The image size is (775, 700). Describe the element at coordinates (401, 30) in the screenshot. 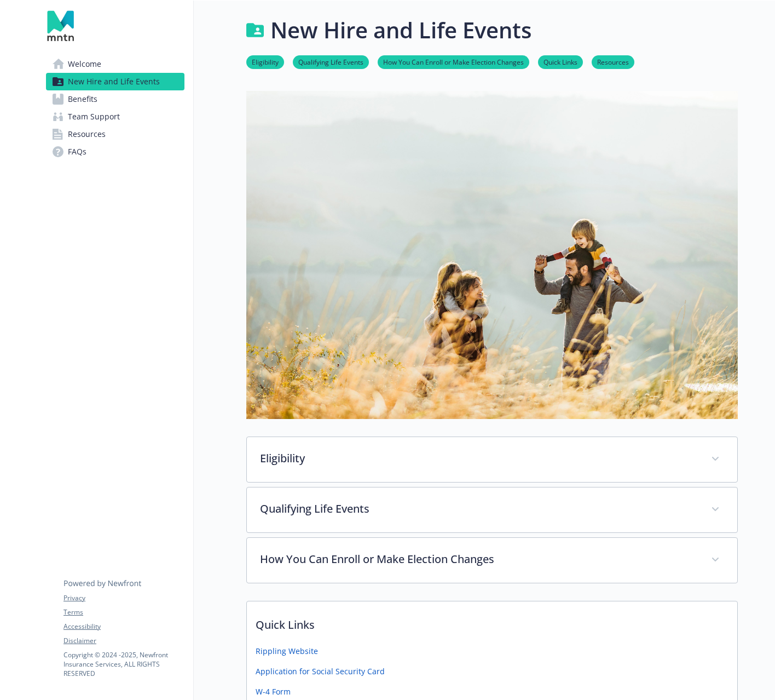

I see `h1: New Hire and Life Events` at that location.